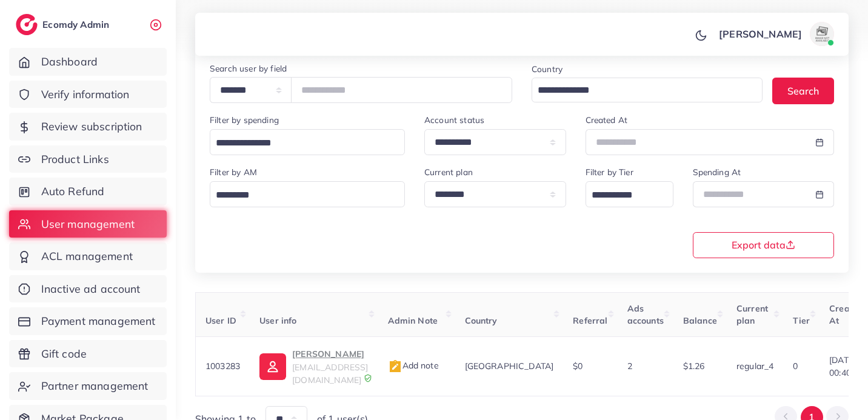  Describe the element at coordinates (27, 24) in the screenshot. I see `img: logo` at that location.